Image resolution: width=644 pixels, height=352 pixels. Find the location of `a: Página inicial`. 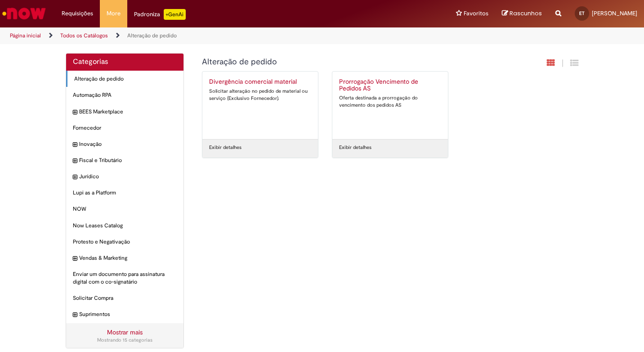

a: Página inicial is located at coordinates (25, 36).